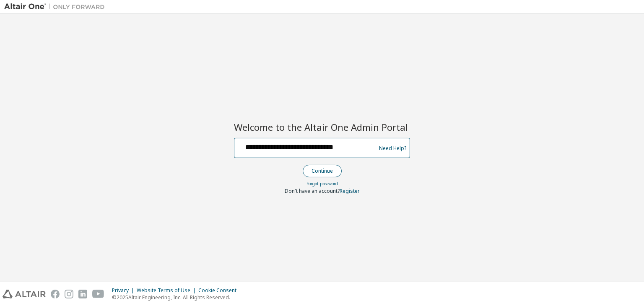  I want to click on p: © 2025 Altair Engineering, Inc. All Rights Reserved., so click(176, 297).